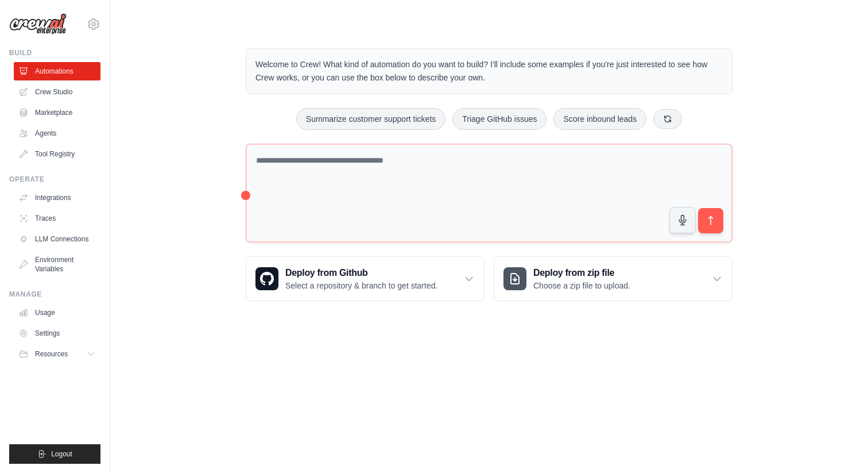 The width and height of the screenshot is (868, 473). What do you see at coordinates (56, 334) in the screenshot?
I see `a: Settings` at bounding box center [56, 334].